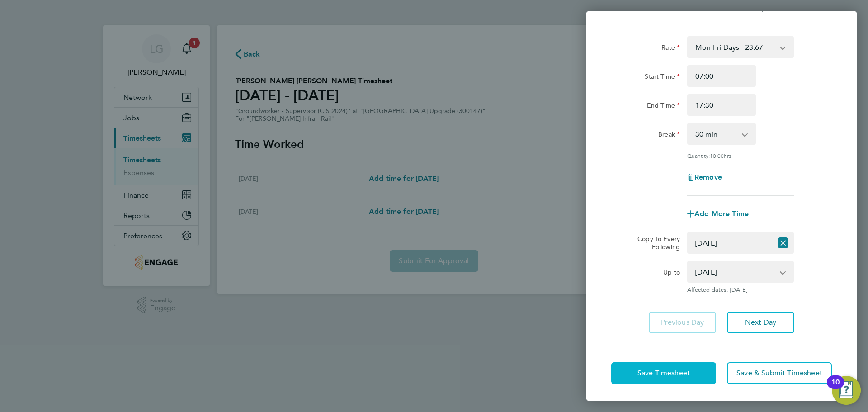 Image resolution: width=868 pixels, height=412 pixels. Describe the element at coordinates (846, 390) in the screenshot. I see `button: Open Resource Center, 10 new notifications` at that location.